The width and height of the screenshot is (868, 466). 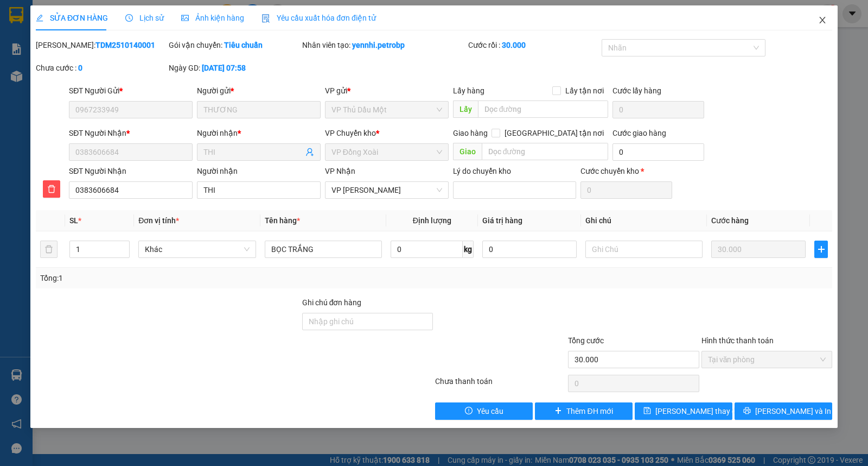 I want to click on th: Ghi chú, so click(x=644, y=220).